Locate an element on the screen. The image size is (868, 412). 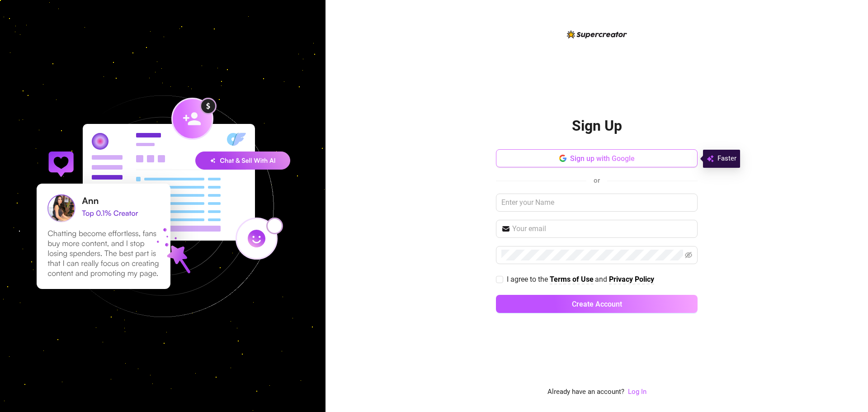
a: Terms of Use is located at coordinates (572, 280).